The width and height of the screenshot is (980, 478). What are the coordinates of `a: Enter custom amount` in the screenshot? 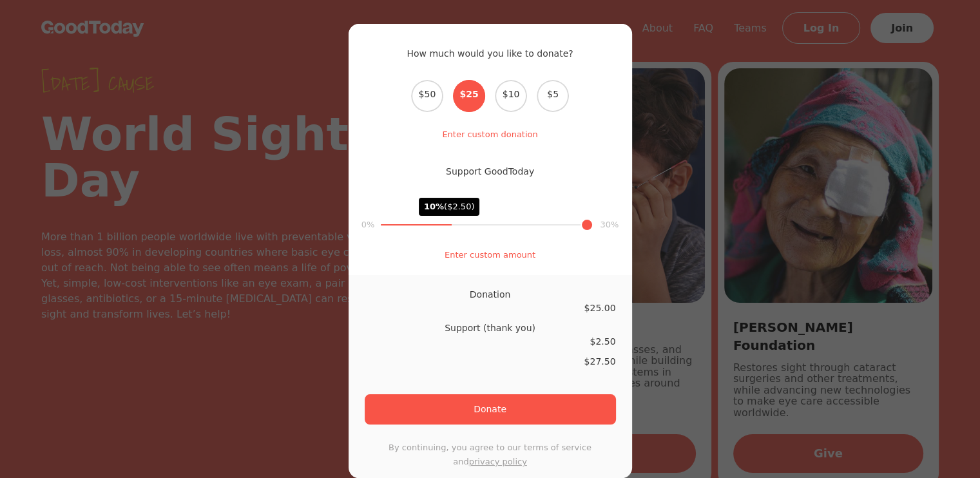 It's located at (490, 255).